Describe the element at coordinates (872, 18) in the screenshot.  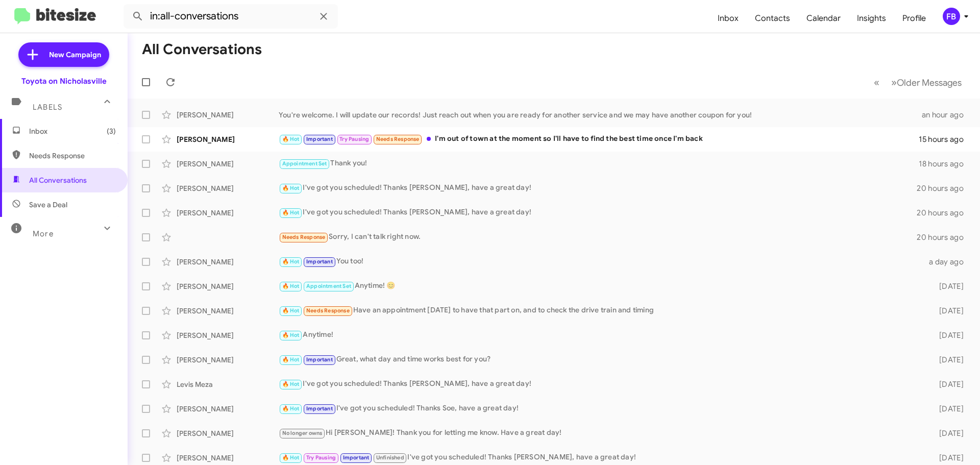
I see `span: Insights` at that location.